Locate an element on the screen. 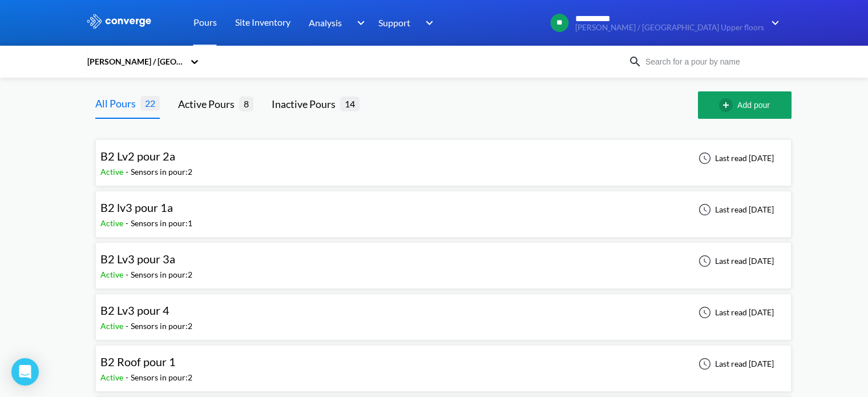  span: B2 Roof pour 1 is located at coordinates (138, 362).